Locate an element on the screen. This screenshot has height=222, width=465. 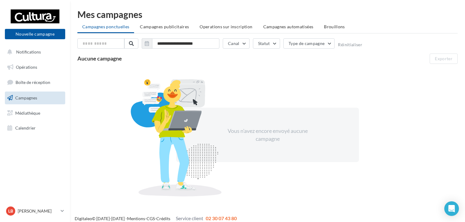
span: Notifications is located at coordinates (28, 52).